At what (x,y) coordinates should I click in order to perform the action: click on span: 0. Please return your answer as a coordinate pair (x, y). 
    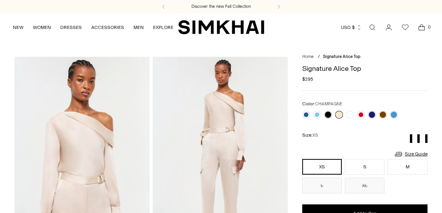
    Looking at the image, I should click on (429, 27).